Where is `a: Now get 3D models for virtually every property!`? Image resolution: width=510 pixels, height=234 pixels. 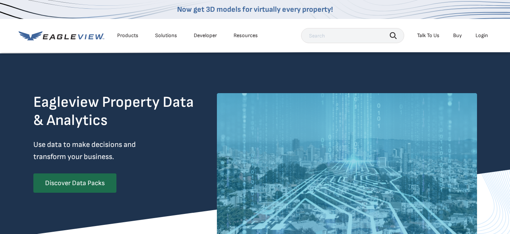
a: Now get 3D models for virtually every property! is located at coordinates (255, 9).